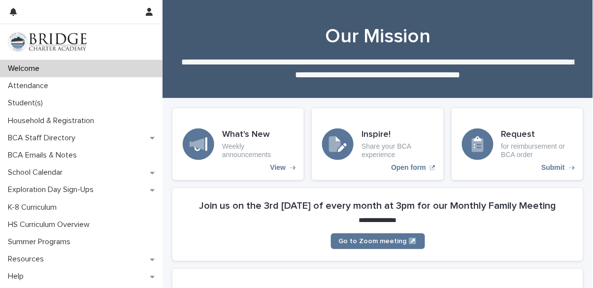 Image resolution: width=593 pixels, height=288 pixels. What do you see at coordinates (51, 225) in the screenshot?
I see `p: HS Curriculum Overview` at bounding box center [51, 225].